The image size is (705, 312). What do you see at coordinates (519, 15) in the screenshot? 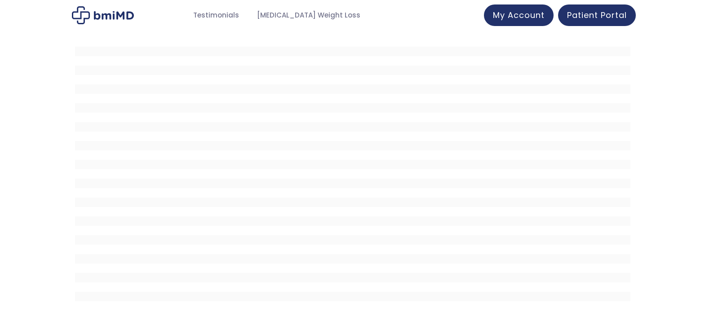
I see `a: My Account` at bounding box center [519, 15].